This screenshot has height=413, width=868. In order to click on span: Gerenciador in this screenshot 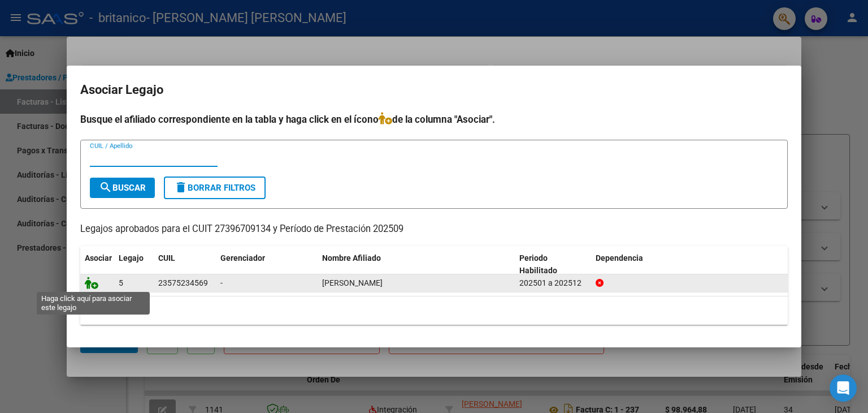, I will do `click(243, 258)`.